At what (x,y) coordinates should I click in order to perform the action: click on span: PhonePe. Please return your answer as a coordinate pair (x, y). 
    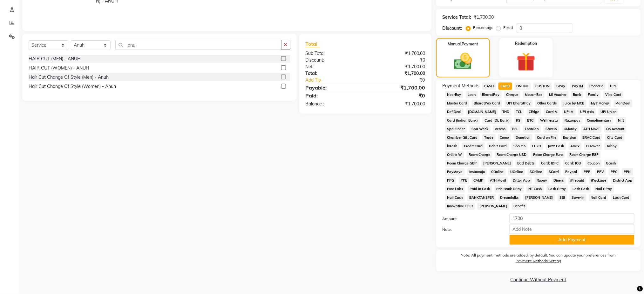
    Looking at the image, I should click on (597, 86).